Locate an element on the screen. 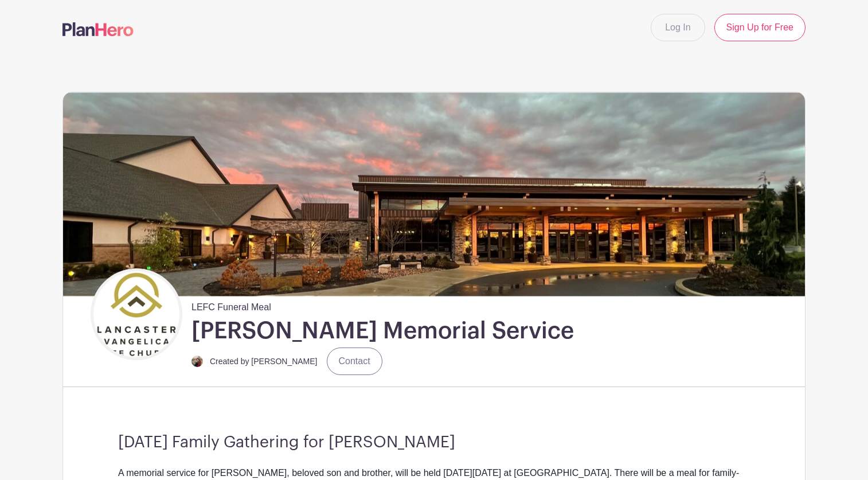 The width and height of the screenshot is (868, 480). a: Log In is located at coordinates (677, 27).